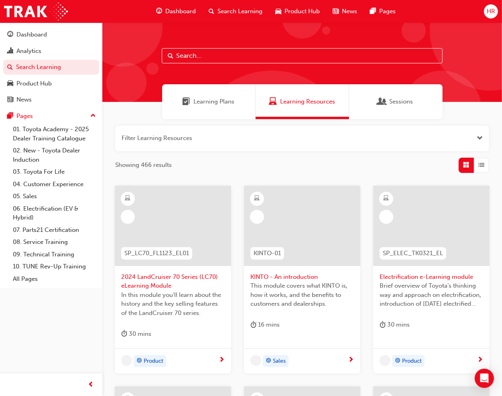 The width and height of the screenshot is (502, 396). I want to click on a: car-iconProduct Hub, so click(297, 11).